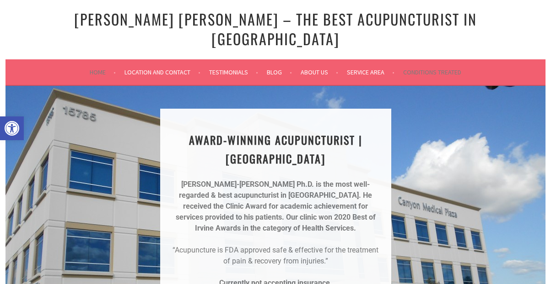 This screenshot has height=284, width=551. Describe the element at coordinates (370, 72) in the screenshot. I see `a: Service Area` at that location.